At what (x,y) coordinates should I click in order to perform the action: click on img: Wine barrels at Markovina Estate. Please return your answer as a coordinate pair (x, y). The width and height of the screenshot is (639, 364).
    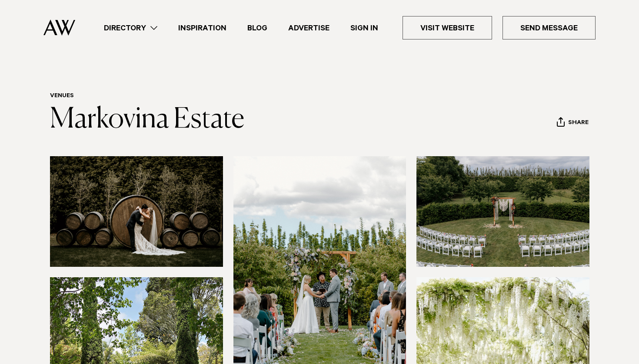
    Looking at the image, I should click on (136, 211).